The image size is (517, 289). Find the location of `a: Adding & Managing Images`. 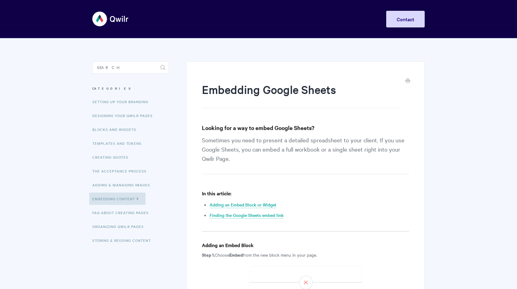

a: Adding & Managing Images is located at coordinates (123, 185).